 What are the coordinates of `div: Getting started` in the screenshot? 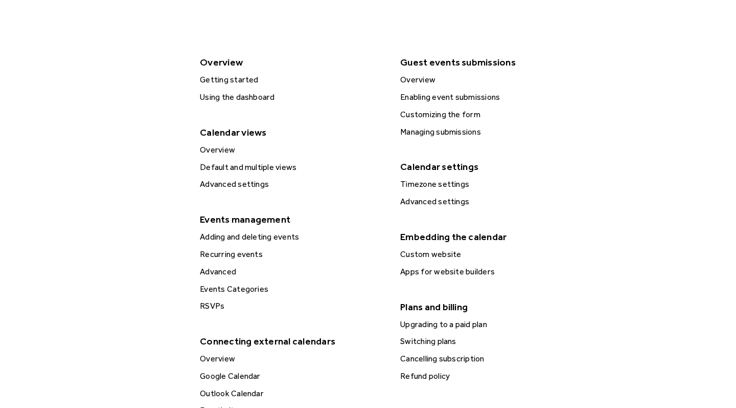 It's located at (292, 80).